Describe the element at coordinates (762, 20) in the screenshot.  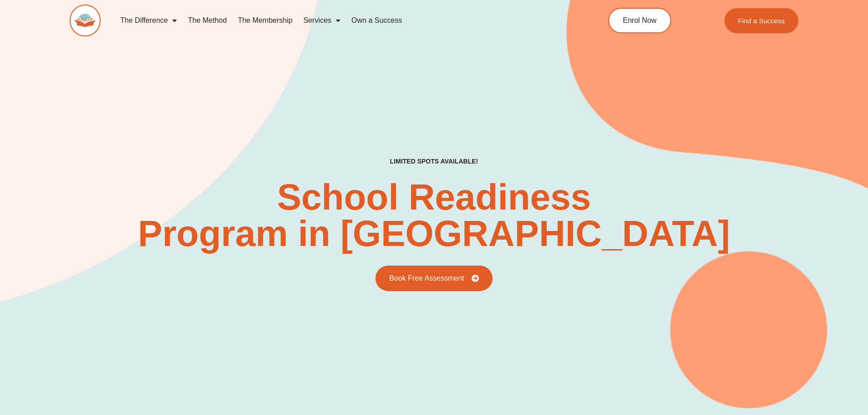
I see `a: Find a Success` at that location.